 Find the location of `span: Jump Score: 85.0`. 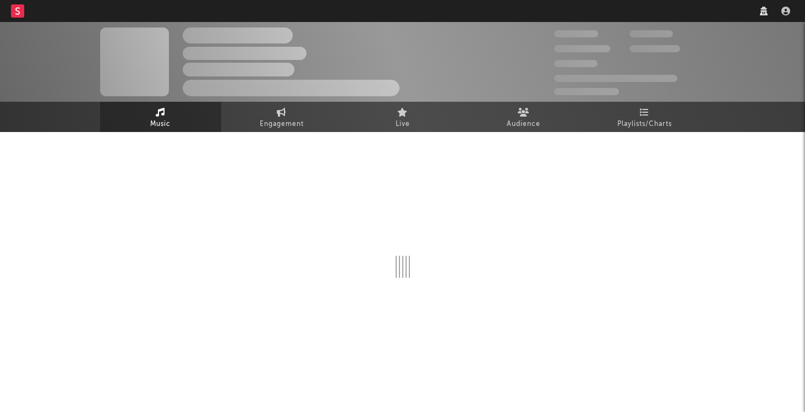

span: Jump Score: 85.0 is located at coordinates (586, 91).